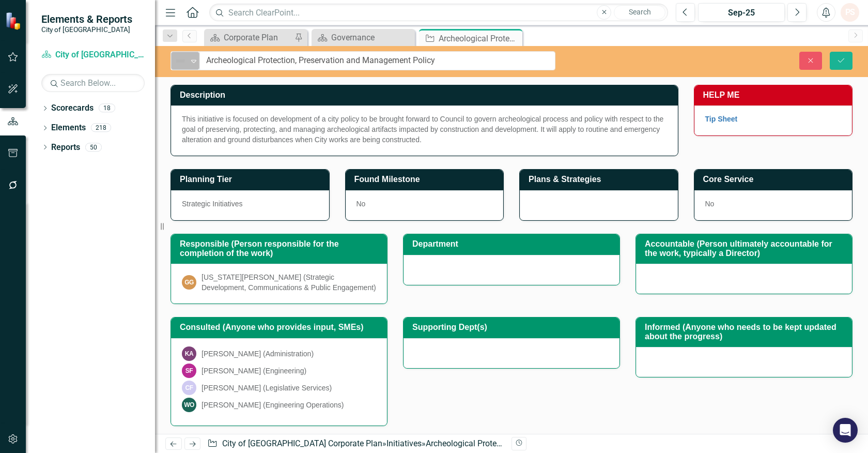  Describe the element at coordinates (377, 61) in the screenshot. I see `input: This field is required` at that location.